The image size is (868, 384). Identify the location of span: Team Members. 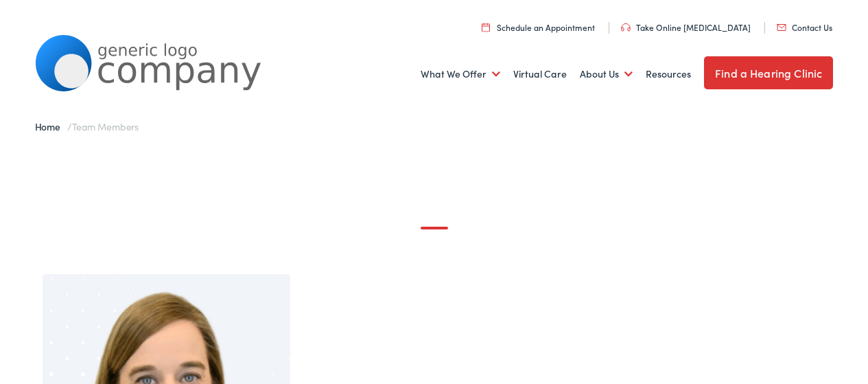
(105, 126).